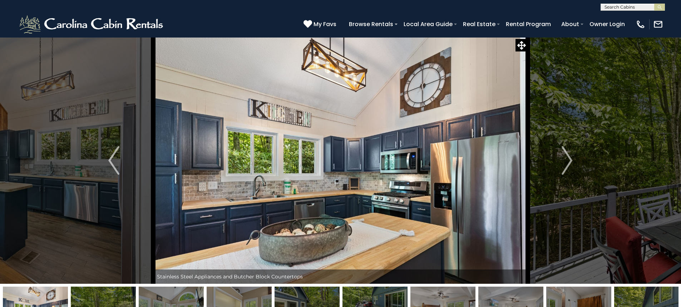 This screenshot has height=307, width=681. Describe the element at coordinates (567, 161) in the screenshot. I see `button: Next` at that location.